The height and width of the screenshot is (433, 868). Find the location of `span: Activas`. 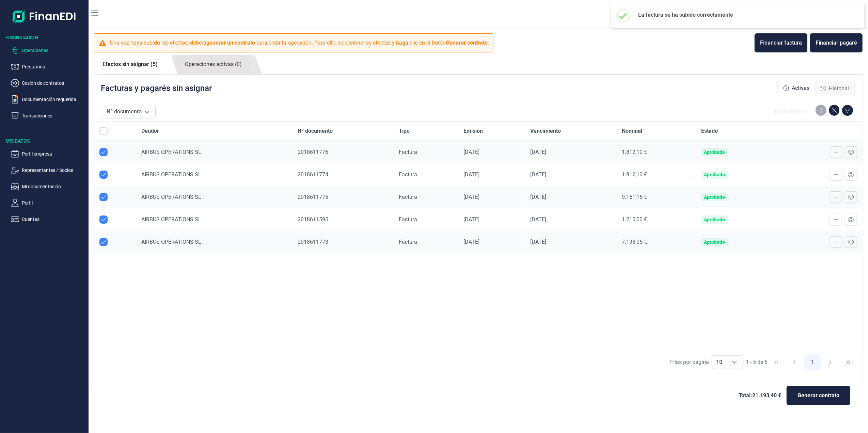

span: Activas is located at coordinates (800, 88).